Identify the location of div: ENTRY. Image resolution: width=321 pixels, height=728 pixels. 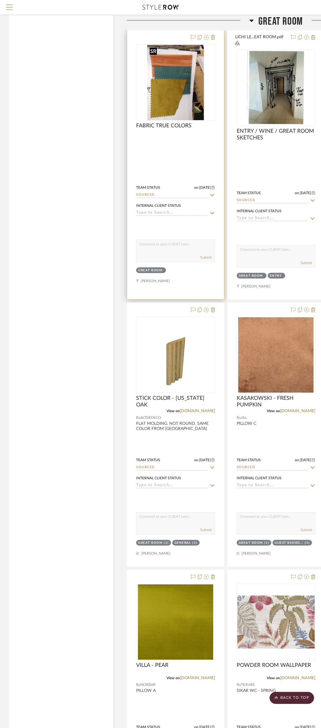
(276, 276).